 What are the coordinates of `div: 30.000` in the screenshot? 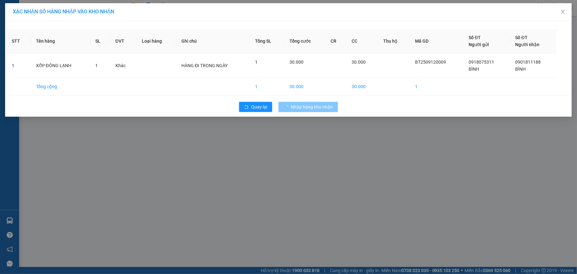 It's located at (38, 37).